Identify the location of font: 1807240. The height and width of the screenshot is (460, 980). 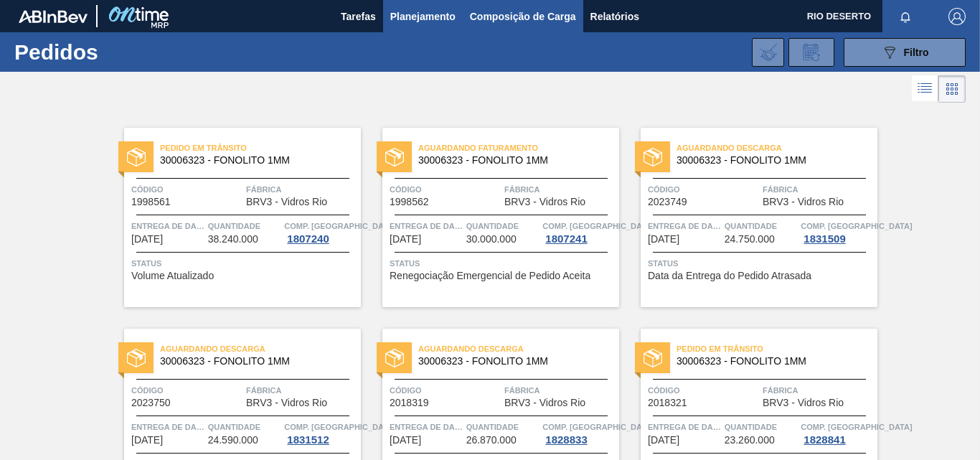
(308, 238).